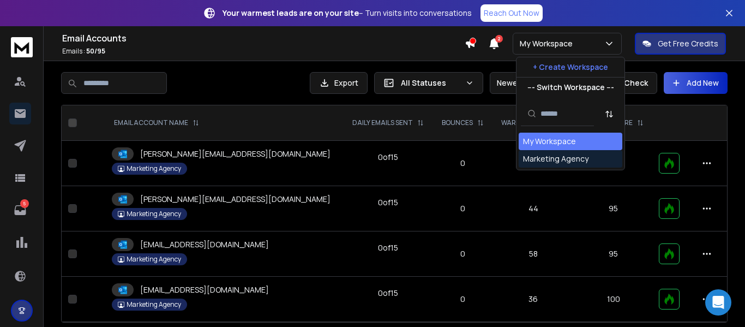 This screenshot has height=327, width=745. Describe the element at coordinates (95, 51) in the screenshot. I see `span: 50 / 95` at that location.